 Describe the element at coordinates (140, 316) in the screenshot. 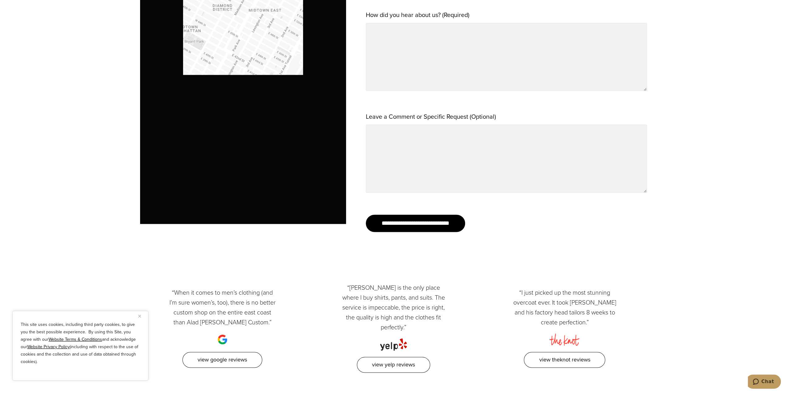

I see `img: Close` at that location.